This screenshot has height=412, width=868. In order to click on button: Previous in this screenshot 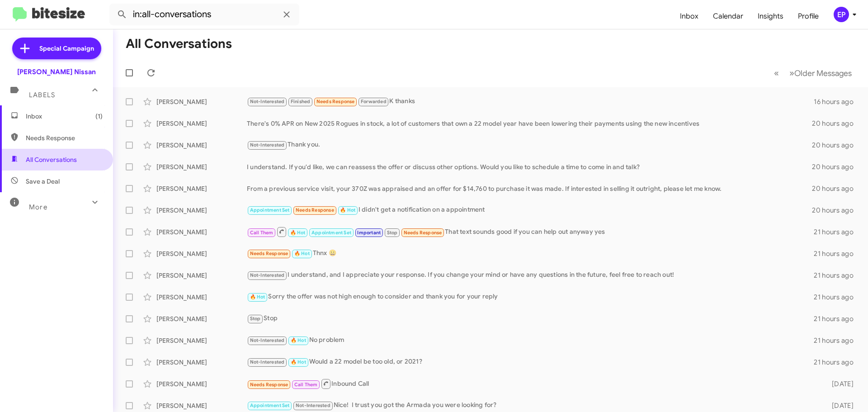, I will do `click(776, 73)`.